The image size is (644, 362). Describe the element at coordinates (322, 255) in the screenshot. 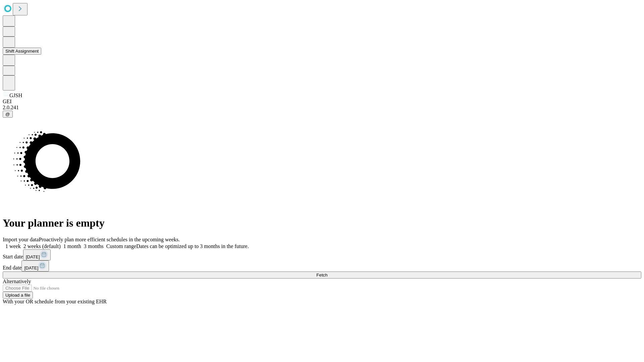

I see `div: Start date` at that location.